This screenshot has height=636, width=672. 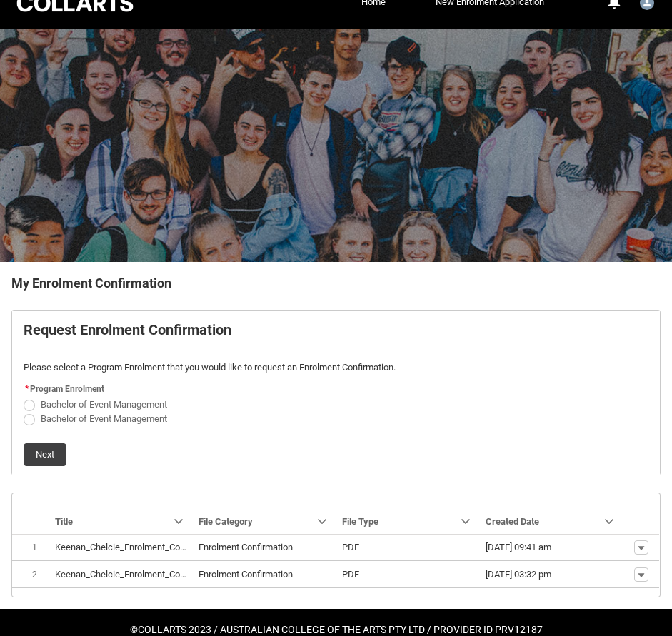 I want to click on lightning-base-formatted-text: Keenan_Chelcie_Enrolment_Confirmation_Apr 22, 2024.pdf, so click(x=172, y=574).